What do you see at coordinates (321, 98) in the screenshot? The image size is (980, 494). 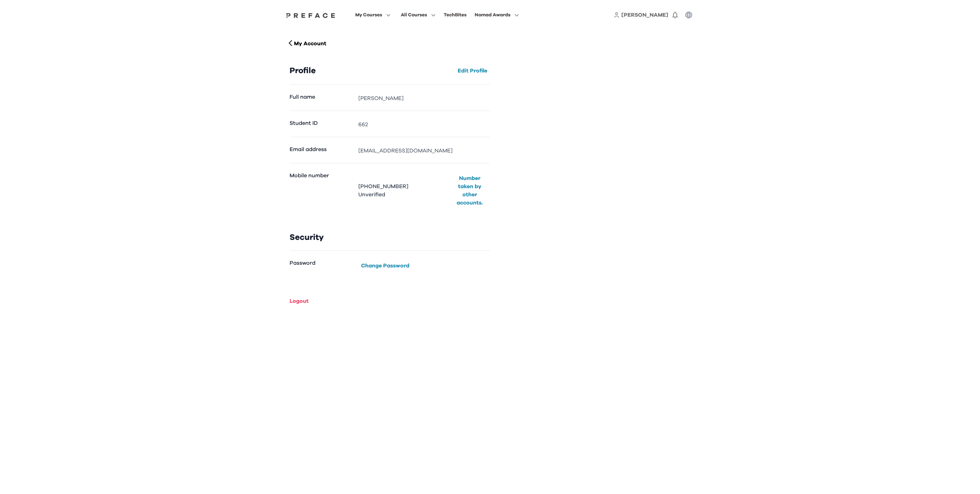 I see `dt: Full name` at bounding box center [321, 98].